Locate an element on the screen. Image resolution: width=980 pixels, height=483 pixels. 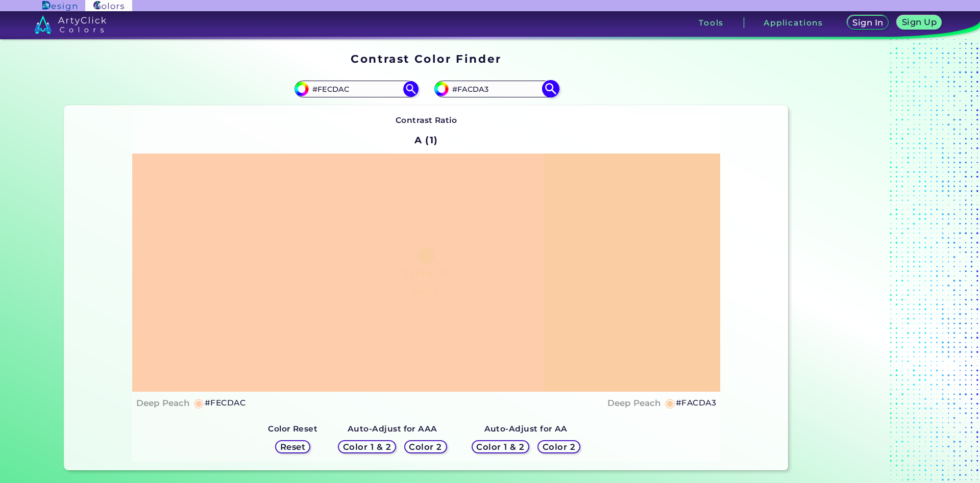
h2: A (1) is located at coordinates (426, 140).